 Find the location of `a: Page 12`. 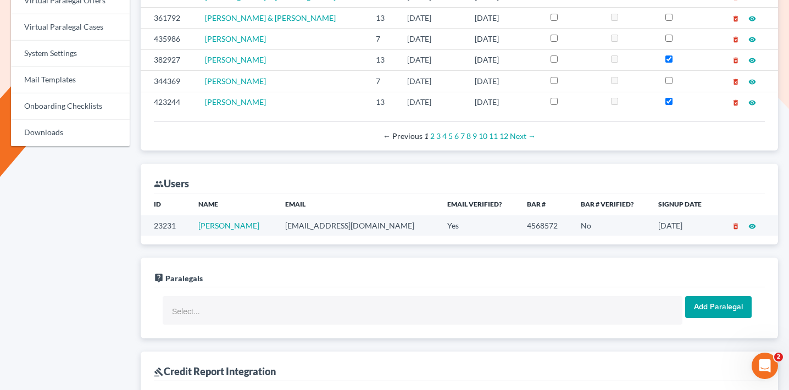

a: Page 12 is located at coordinates (504, 136).